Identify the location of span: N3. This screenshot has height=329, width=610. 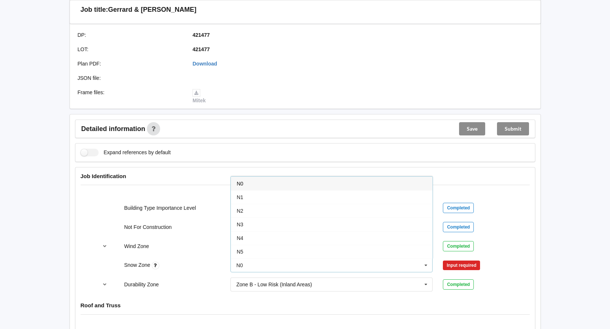
(240, 225).